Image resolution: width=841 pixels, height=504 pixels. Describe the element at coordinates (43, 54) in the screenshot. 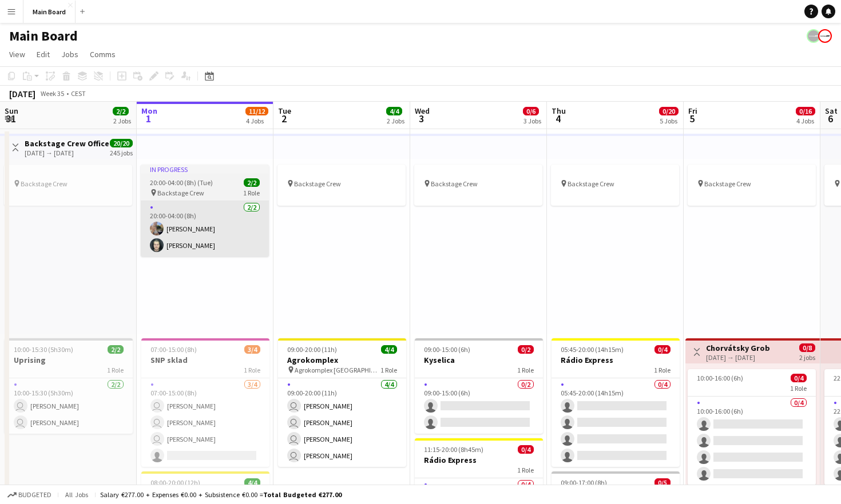

I see `span: Edit` at that location.